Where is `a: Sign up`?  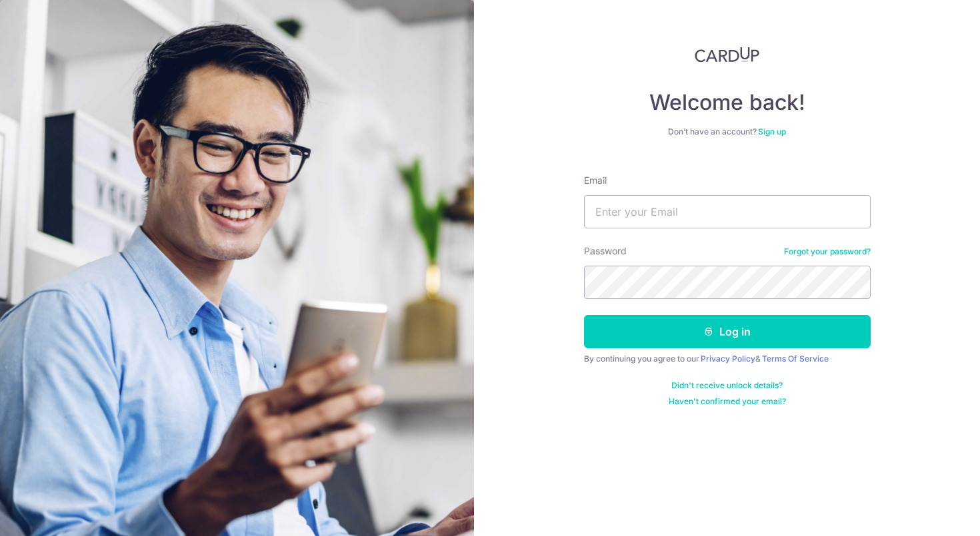 a: Sign up is located at coordinates (772, 131).